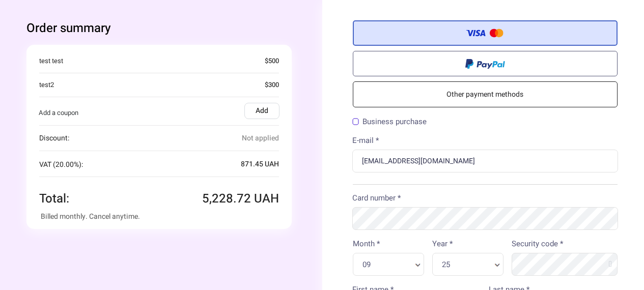 This screenshot has width=644, height=290. What do you see at coordinates (51, 61) in the screenshot?
I see `span: test test` at bounding box center [51, 61].